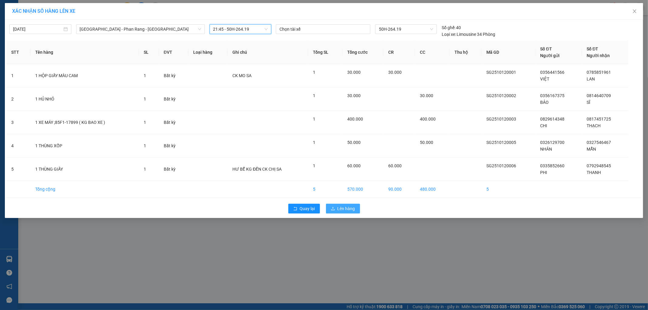 The width and height of the screenshot is (648, 310). What do you see at coordinates (406, 29) in the screenshot?
I see `span: 50H-264.19` at bounding box center [406, 29].